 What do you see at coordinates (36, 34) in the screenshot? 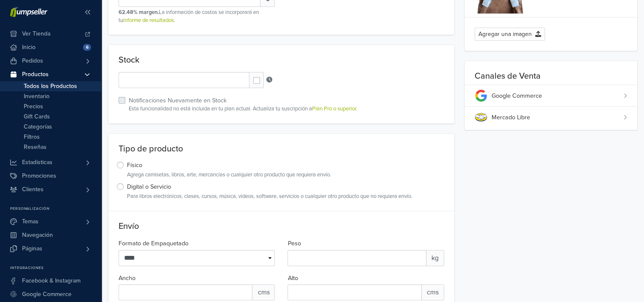
I see `span: Ver Tienda` at bounding box center [36, 34].